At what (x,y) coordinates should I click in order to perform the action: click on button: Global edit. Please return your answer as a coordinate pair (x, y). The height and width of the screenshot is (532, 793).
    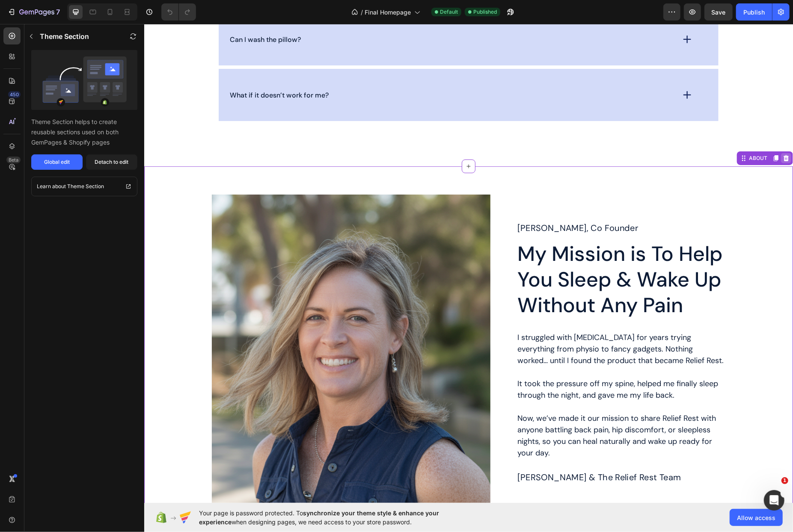
    Looking at the image, I should click on (56, 162).